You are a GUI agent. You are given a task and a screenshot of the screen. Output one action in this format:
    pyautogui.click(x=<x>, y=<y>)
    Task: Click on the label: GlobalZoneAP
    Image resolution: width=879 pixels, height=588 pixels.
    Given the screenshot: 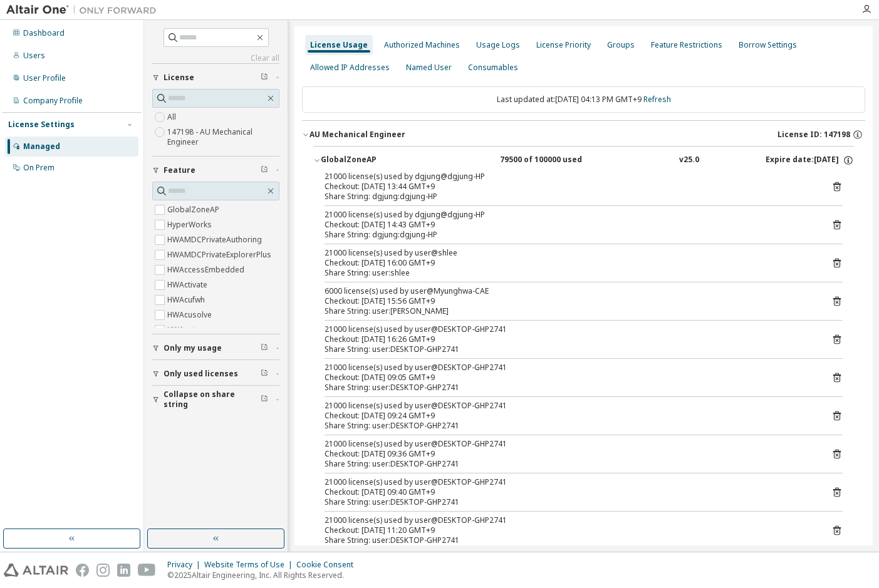 What is the action you would take?
    pyautogui.click(x=194, y=210)
    